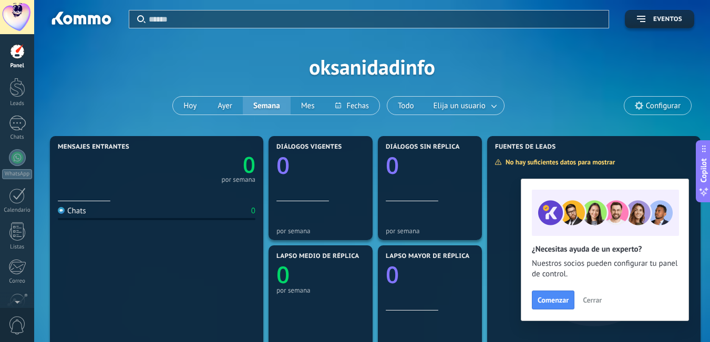 The width and height of the screenshot is (710, 342). What do you see at coordinates (308, 106) in the screenshot?
I see `button: Mes` at bounding box center [308, 106].